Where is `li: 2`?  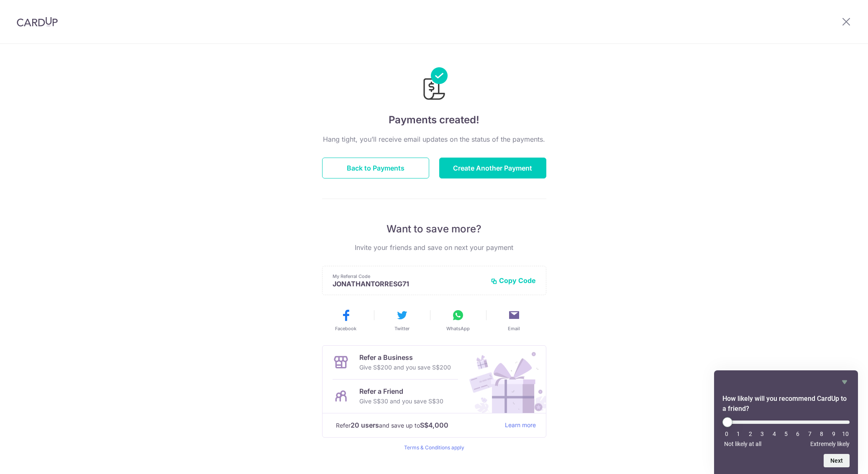 li: 2 is located at coordinates (751, 434).